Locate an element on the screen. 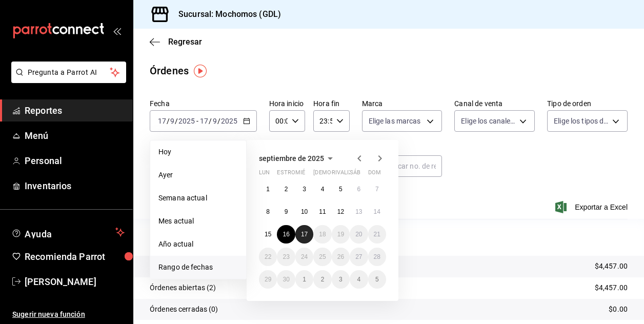  span: Ayer is located at coordinates (198, 175).